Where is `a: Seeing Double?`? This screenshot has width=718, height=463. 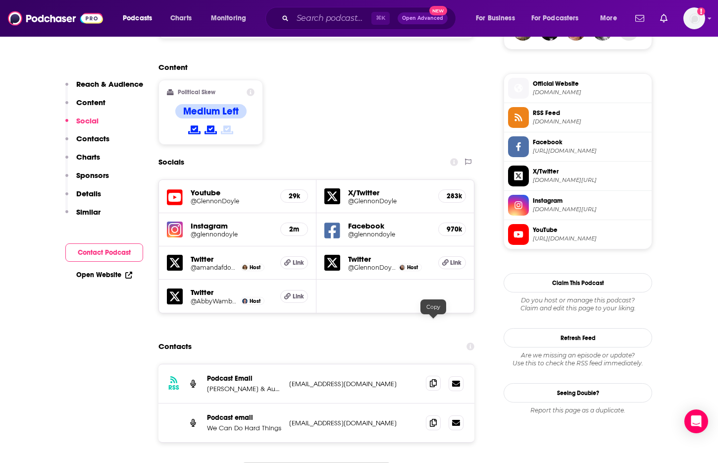 a: Seeing Double? is located at coordinates (578, 392).